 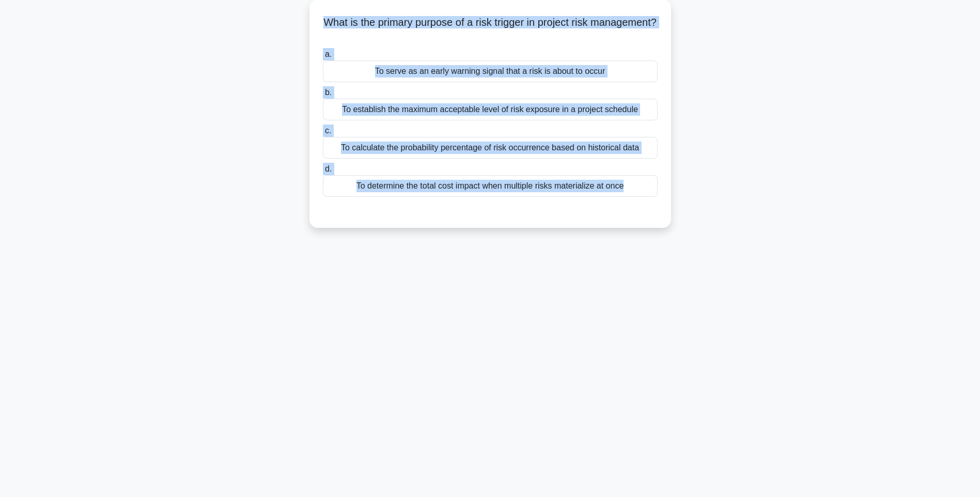 I want to click on div: To calculate the probability percentage of risk occurrence based on historical data, so click(x=490, y=148).